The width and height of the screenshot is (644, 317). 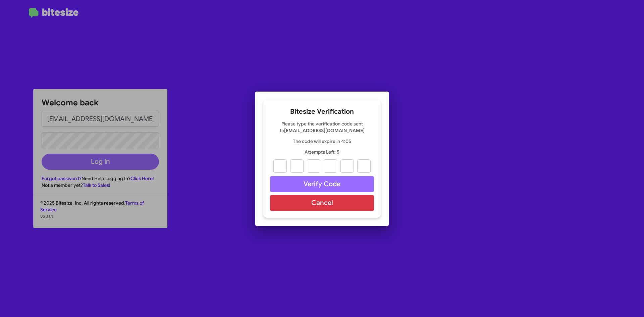 What do you see at coordinates (322, 184) in the screenshot?
I see `button: Verify Code` at bounding box center [322, 184].